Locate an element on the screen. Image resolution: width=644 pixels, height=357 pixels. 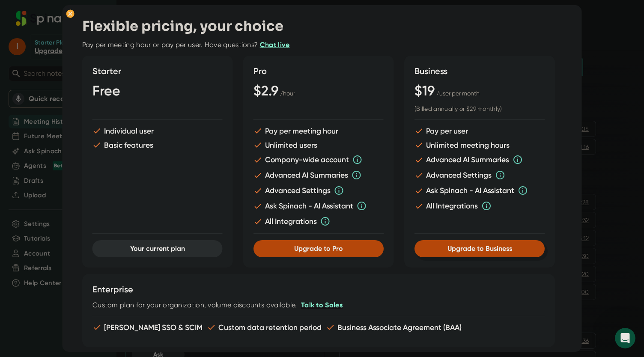
span: Your current plan is located at coordinates (158, 248).